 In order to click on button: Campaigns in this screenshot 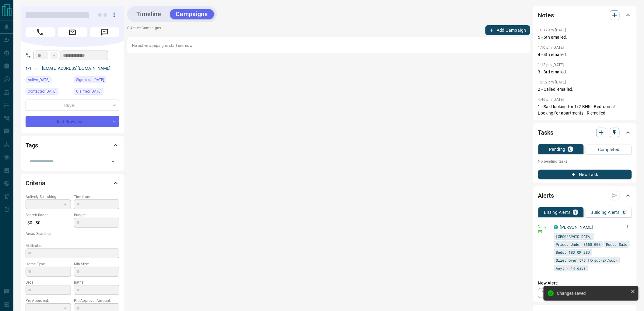, I will do `click(192, 14)`.